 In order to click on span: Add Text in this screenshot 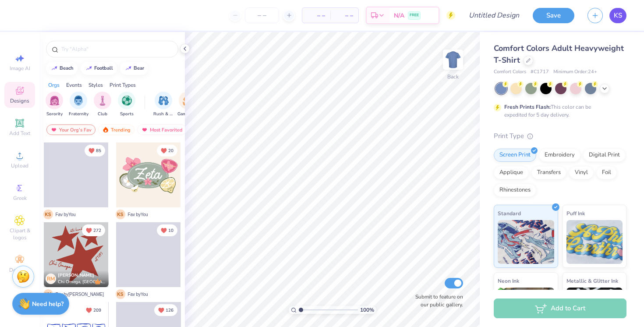, I will do `click(20, 133)`.